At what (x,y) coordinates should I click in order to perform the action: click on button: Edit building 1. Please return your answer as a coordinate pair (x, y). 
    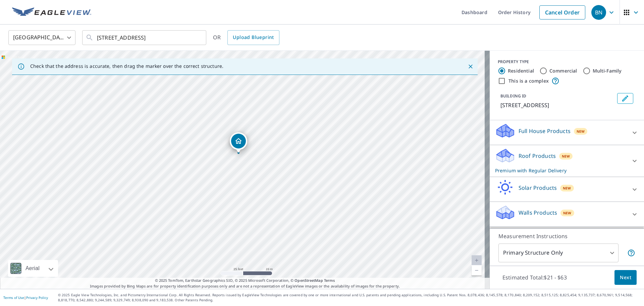
    Looking at the image, I should click on (625, 98).